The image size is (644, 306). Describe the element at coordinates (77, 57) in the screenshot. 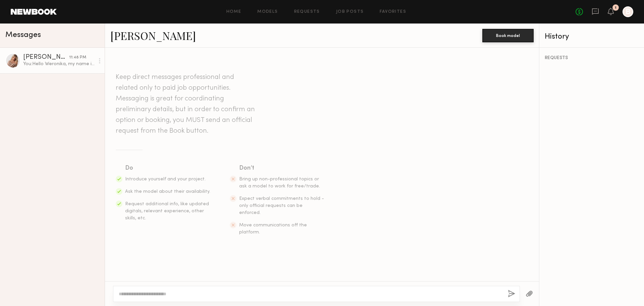

I see `div: 11:48 PM` at that location.